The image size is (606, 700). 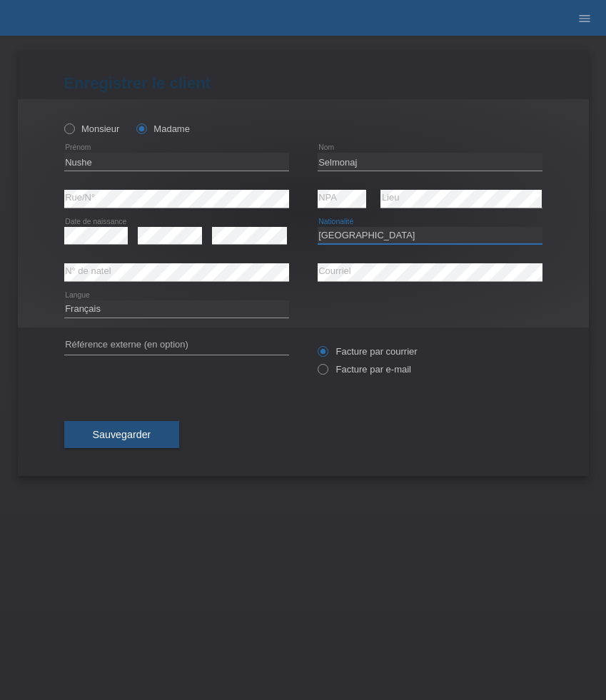 What do you see at coordinates (584, 18) in the screenshot?
I see `i: menu` at bounding box center [584, 18].